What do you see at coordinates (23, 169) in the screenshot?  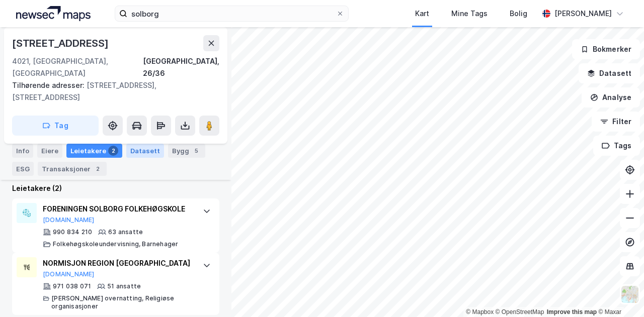 I see `div: ESG` at bounding box center [23, 169].